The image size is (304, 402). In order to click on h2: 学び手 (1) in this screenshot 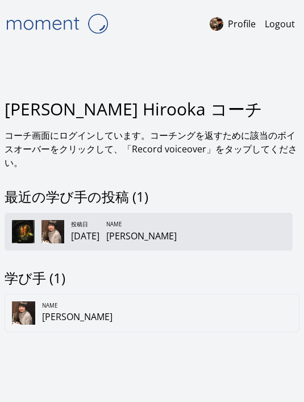, I will do `click(152, 278)`.